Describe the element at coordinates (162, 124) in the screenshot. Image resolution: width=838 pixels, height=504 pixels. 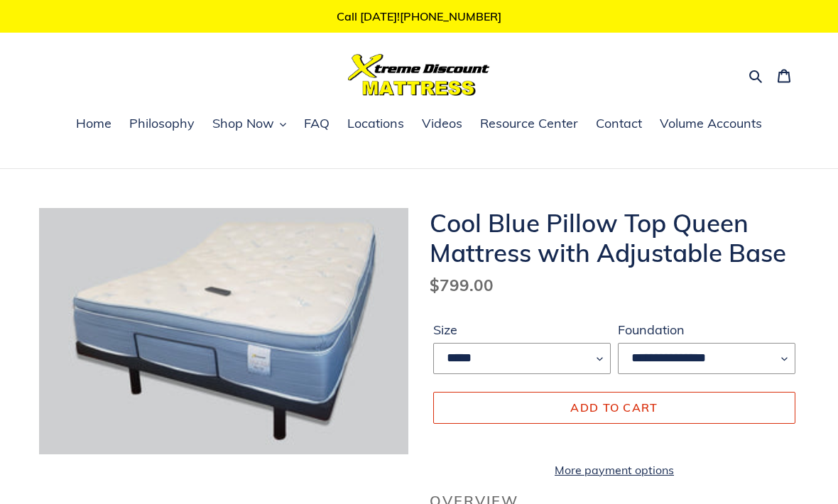
I see `a: Philosophy` at that location.